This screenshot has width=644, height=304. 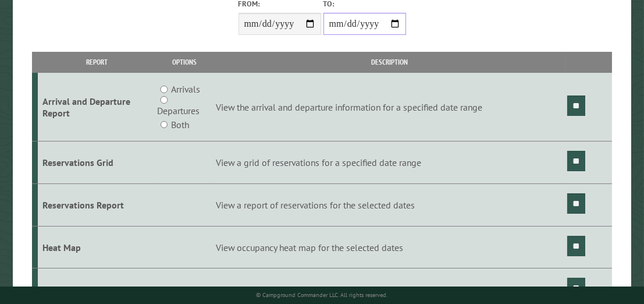 I want to click on th: Description, so click(x=390, y=62).